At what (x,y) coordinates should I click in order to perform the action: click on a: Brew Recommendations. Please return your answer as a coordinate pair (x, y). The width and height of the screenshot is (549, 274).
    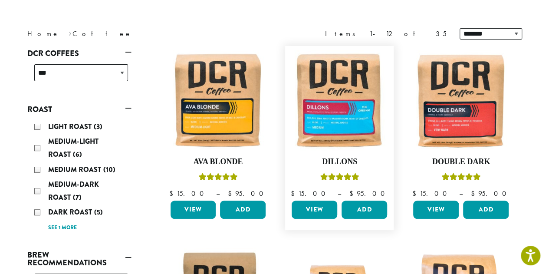
    Looking at the image, I should click on (79, 259).